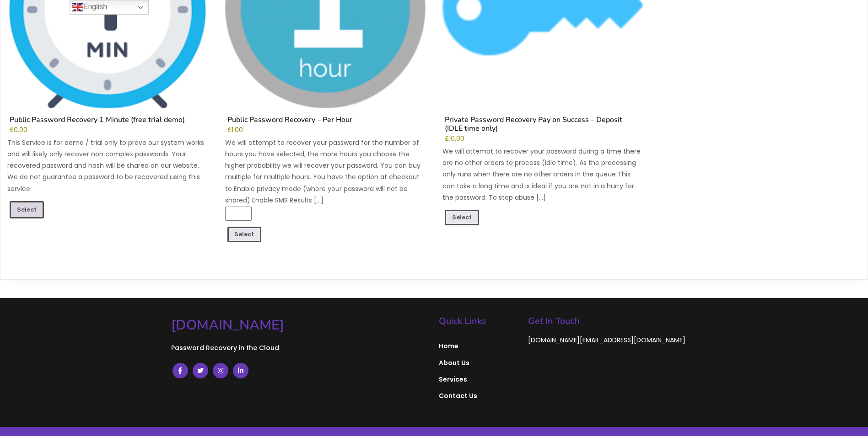 The width and height of the screenshot is (868, 436). What do you see at coordinates (479, 396) in the screenshot?
I see `span: Contact Us` at bounding box center [479, 396].